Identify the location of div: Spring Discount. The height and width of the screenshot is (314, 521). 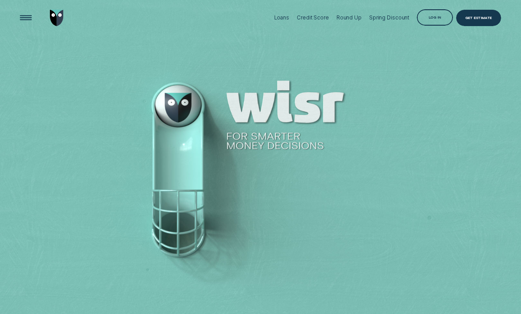
(389, 18).